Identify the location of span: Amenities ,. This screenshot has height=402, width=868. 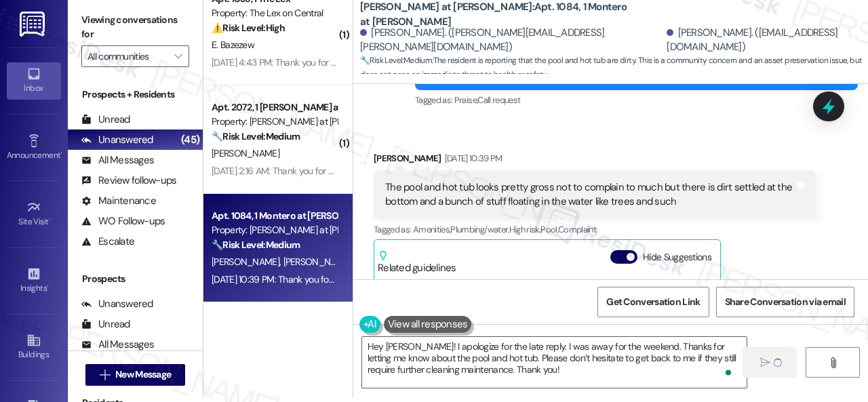
(432, 229).